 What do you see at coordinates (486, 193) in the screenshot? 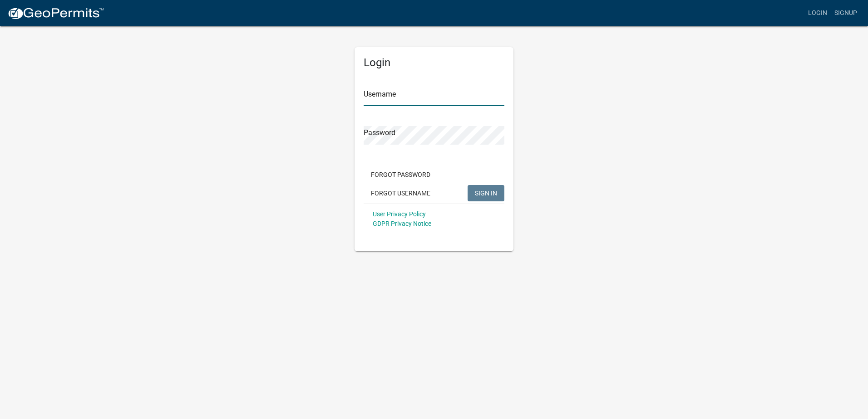
I see `button: SIGN IN` at bounding box center [486, 193].